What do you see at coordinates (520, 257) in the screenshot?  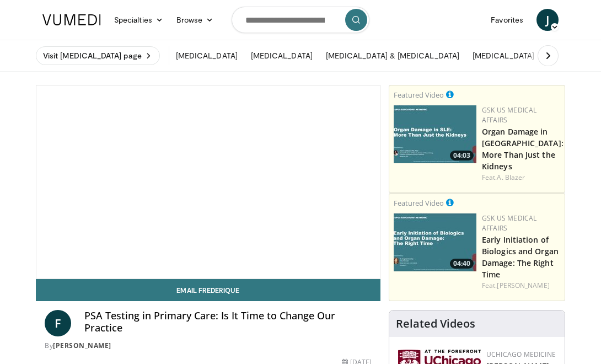 I see `a: Early Initiation of Biologics and Organ Damage: The Right Time` at bounding box center [520, 257].